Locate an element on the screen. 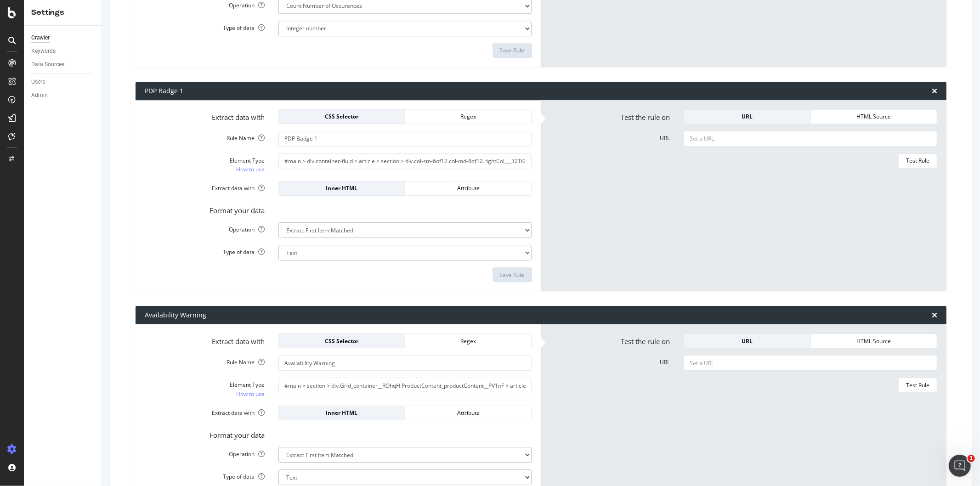  a: Admin is located at coordinates (63, 95).